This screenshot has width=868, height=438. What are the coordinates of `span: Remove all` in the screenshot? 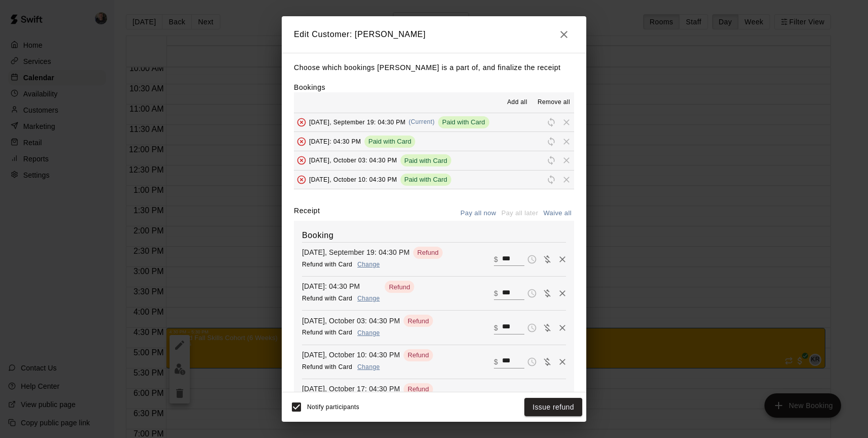 It's located at (554, 103).